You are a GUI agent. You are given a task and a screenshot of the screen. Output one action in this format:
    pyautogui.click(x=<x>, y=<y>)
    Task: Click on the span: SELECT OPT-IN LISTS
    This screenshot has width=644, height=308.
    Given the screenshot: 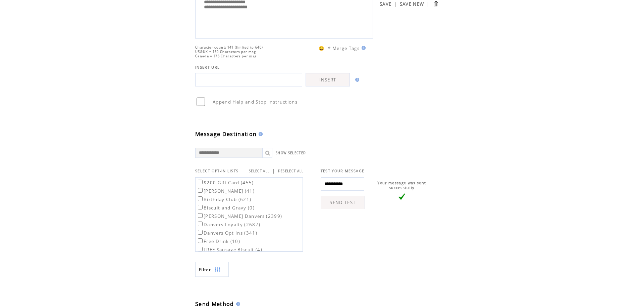 What is the action you would take?
    pyautogui.click(x=216, y=171)
    